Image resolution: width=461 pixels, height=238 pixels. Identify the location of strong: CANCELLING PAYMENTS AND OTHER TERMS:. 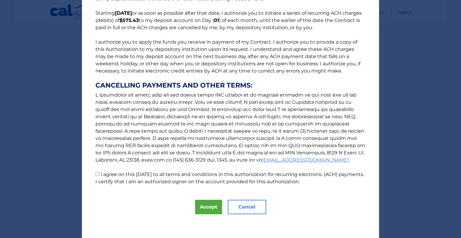
(231, 85).